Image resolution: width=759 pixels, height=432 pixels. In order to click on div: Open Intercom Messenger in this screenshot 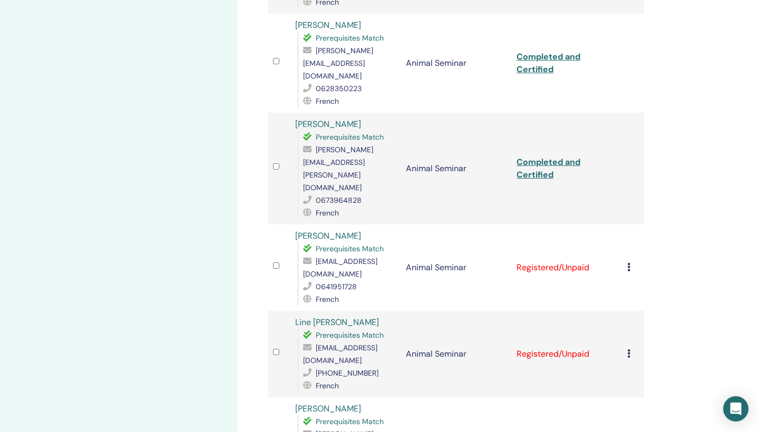, I will do `click(736, 409)`.